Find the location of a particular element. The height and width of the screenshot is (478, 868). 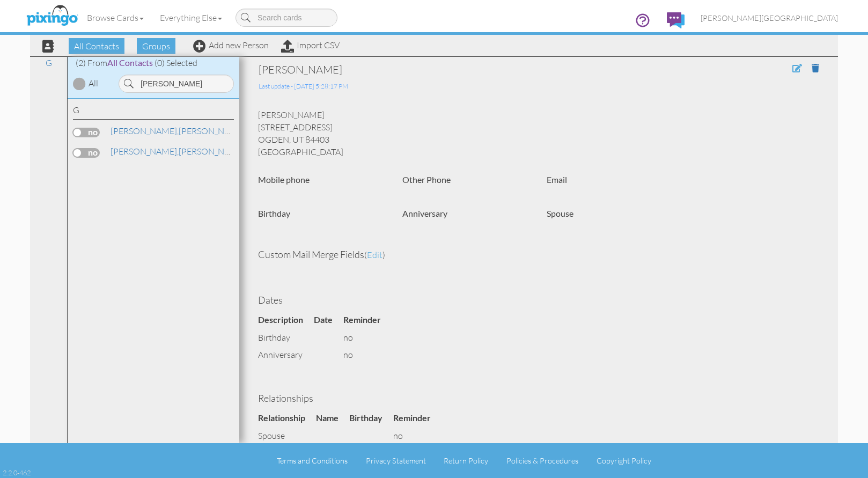

th: Description is located at coordinates (286, 320).